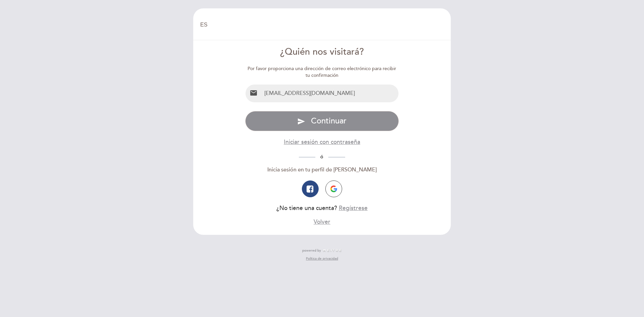 This screenshot has height=317, width=644. Describe the element at coordinates (332, 250) in the screenshot. I see `img: MEITRE` at that location.